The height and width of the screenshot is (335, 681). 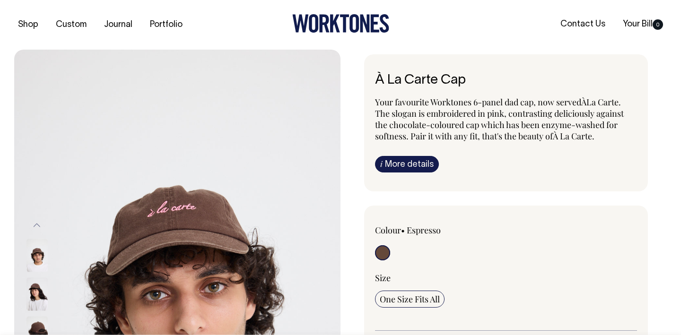 I want to click on span: nzyme-washed for softness. Pair it with any fit, that's the beauty of À La Carte., so click(x=496, y=130).